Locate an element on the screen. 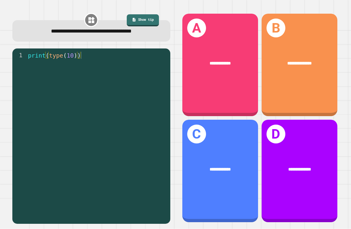 This screenshot has height=229, width=351. h1: A is located at coordinates (197, 28).